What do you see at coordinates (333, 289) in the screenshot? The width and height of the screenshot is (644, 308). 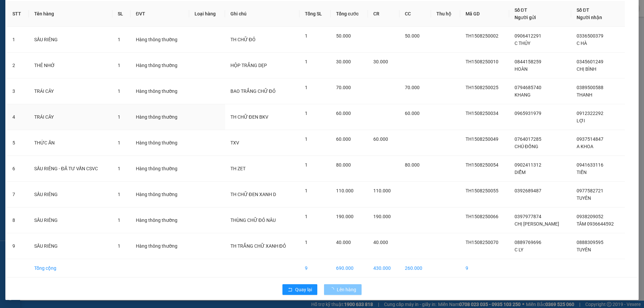 I see `span: loading` at bounding box center [333, 289].